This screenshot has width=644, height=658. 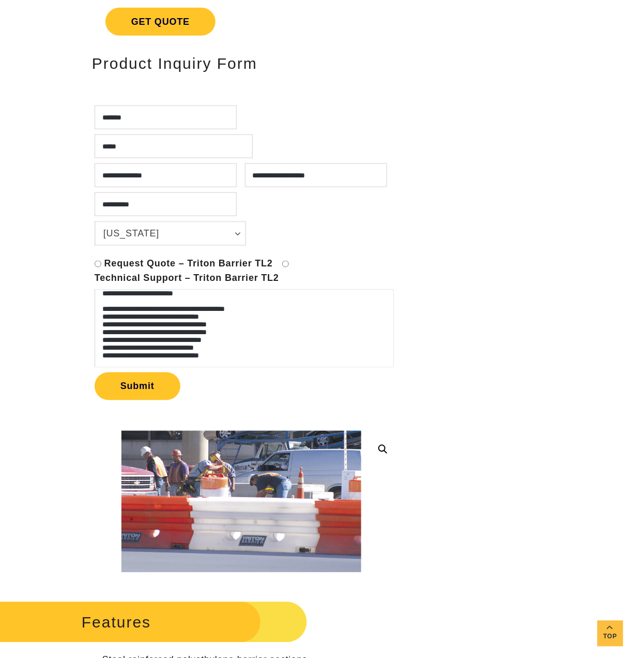 What do you see at coordinates (610, 634) in the screenshot?
I see `a: Top` at bounding box center [610, 634].